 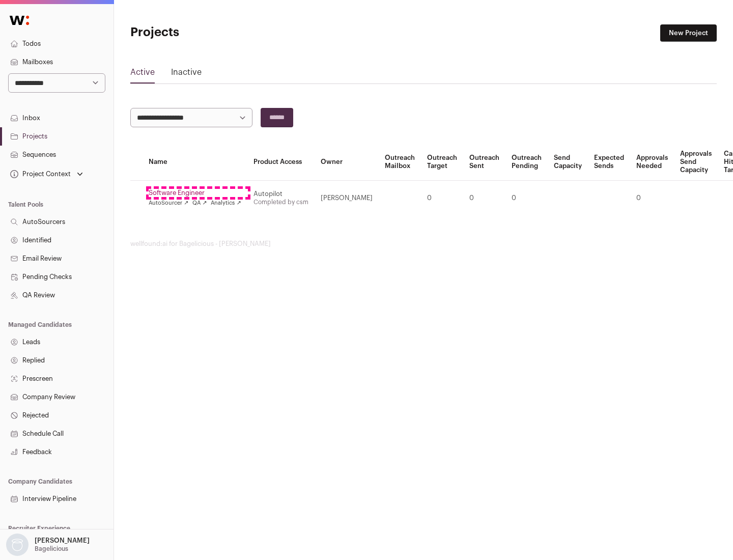 I want to click on a: Inactive, so click(x=186, y=74).